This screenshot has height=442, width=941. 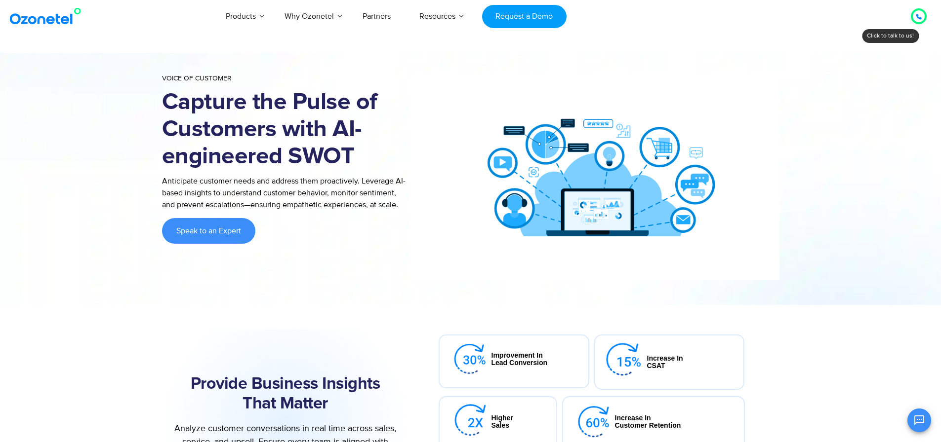 What do you see at coordinates (285, 193) in the screenshot?
I see `p: Anticipate customer needs and address them proactively. Leverage AI-based insights to understand ...` at bounding box center [285, 193].